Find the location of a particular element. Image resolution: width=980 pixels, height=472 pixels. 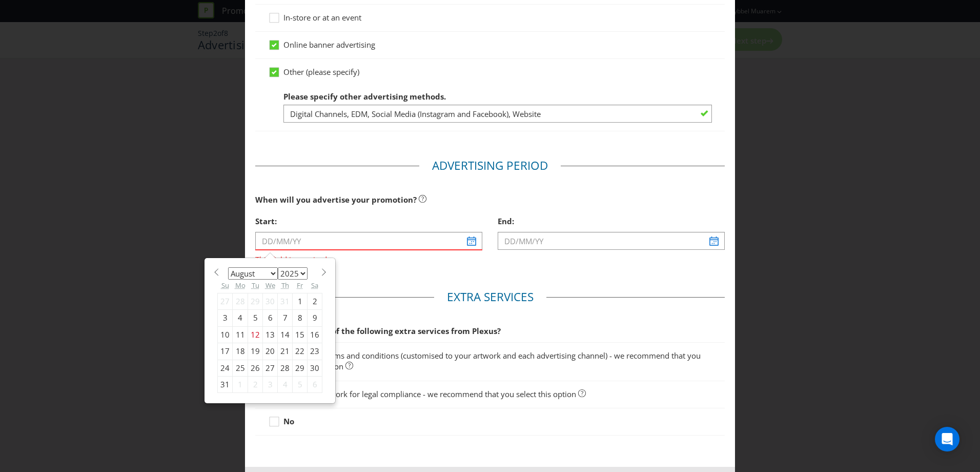

abbr: Tuesday is located at coordinates (255, 285).